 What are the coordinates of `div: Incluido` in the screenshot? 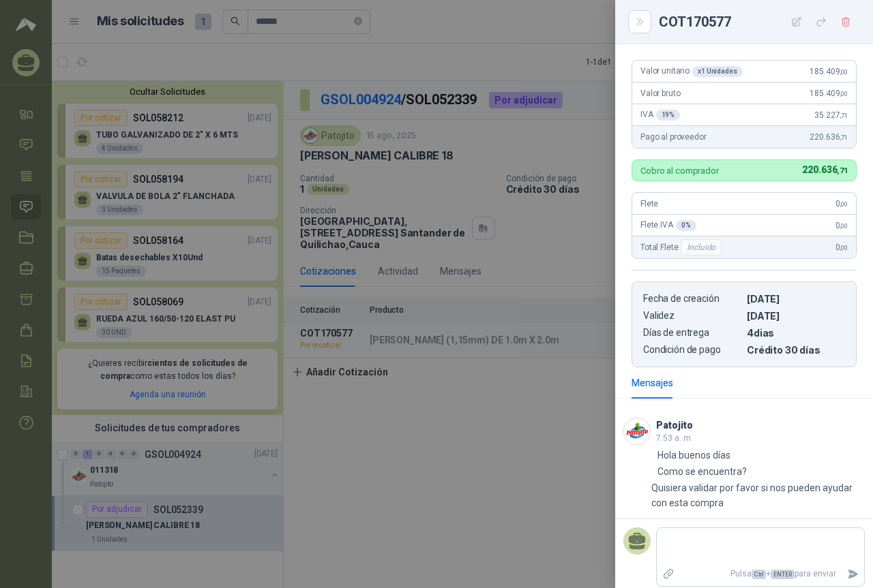 It's located at (701, 248).